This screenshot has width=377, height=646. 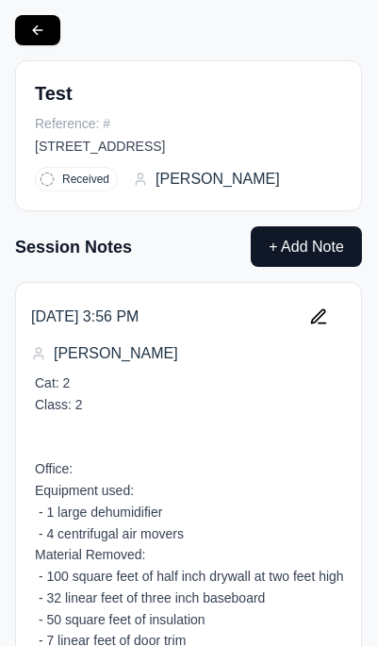 What do you see at coordinates (189, 124) in the screenshot?
I see `div: Reference: #` at bounding box center [189, 124].